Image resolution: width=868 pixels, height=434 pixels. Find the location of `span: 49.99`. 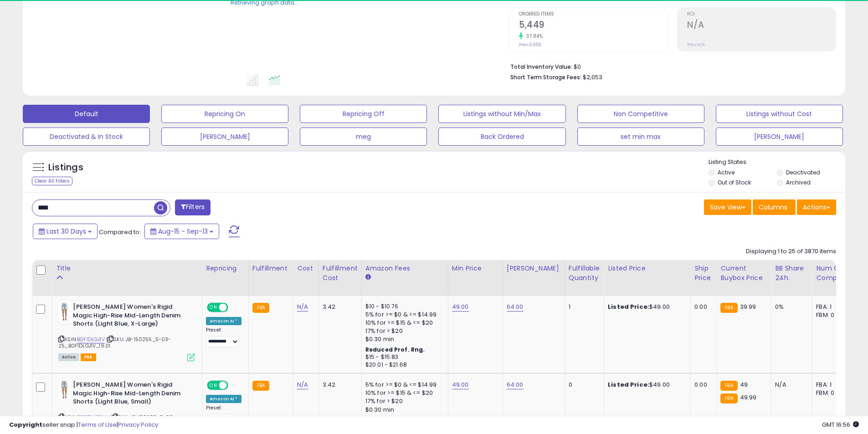

span: 49.99 is located at coordinates (748, 397).